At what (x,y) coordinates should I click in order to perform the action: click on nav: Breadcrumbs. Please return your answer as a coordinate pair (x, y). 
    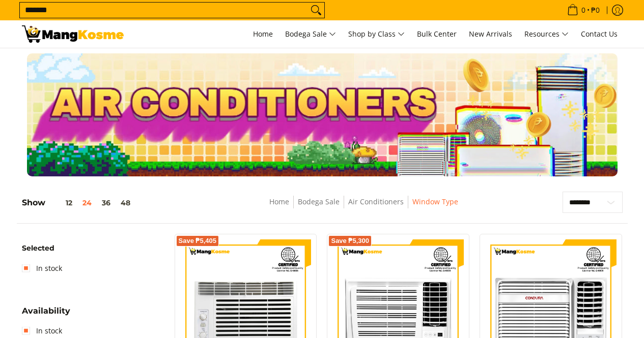
    Looking at the image, I should click on (363, 207).